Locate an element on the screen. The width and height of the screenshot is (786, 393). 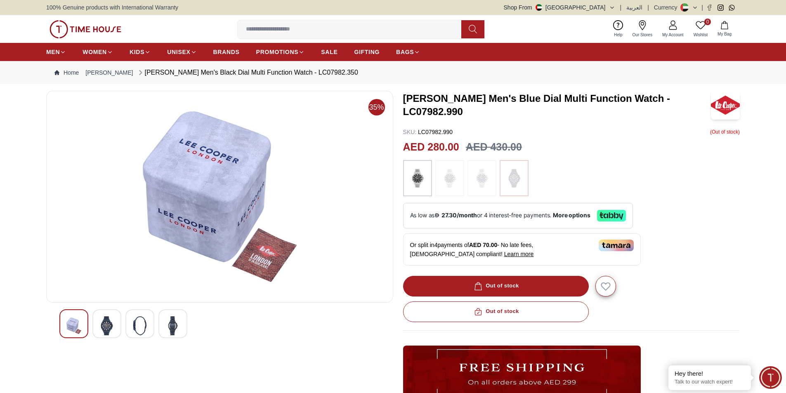
nav: Breadcrumb is located at coordinates (393, 73).